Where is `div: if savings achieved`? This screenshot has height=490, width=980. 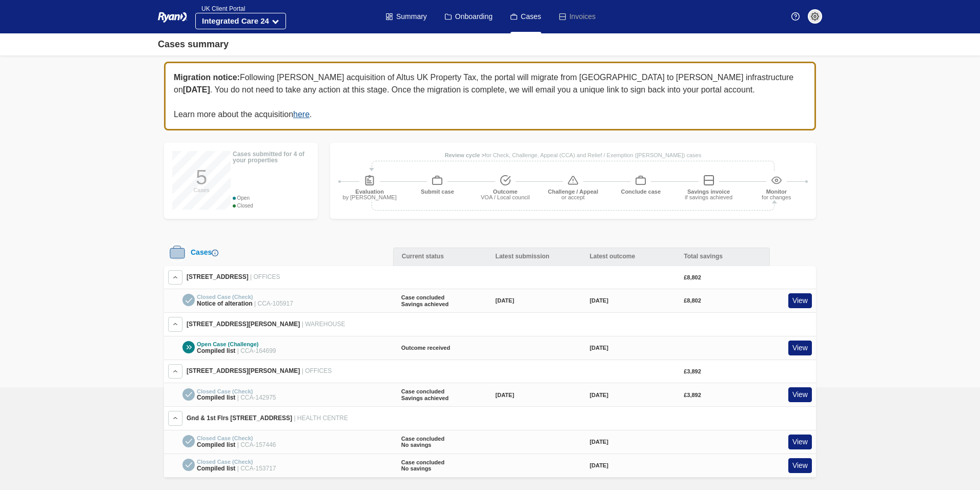
div: if savings achieved is located at coordinates (709, 197).